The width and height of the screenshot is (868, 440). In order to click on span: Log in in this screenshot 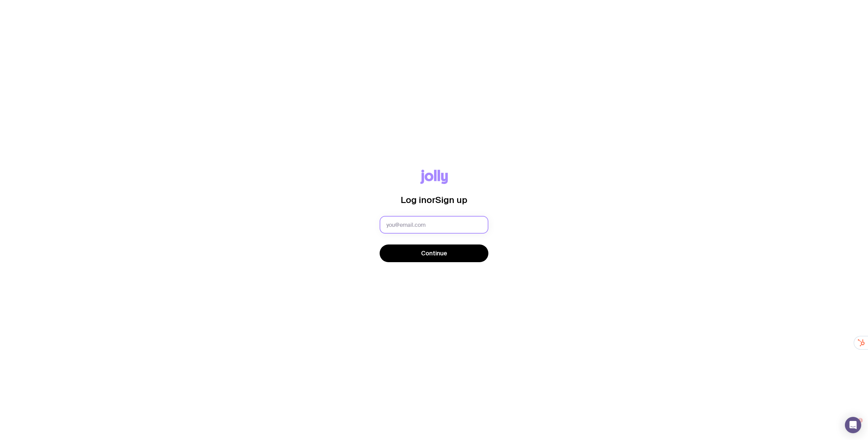, I will do `click(414, 199)`.